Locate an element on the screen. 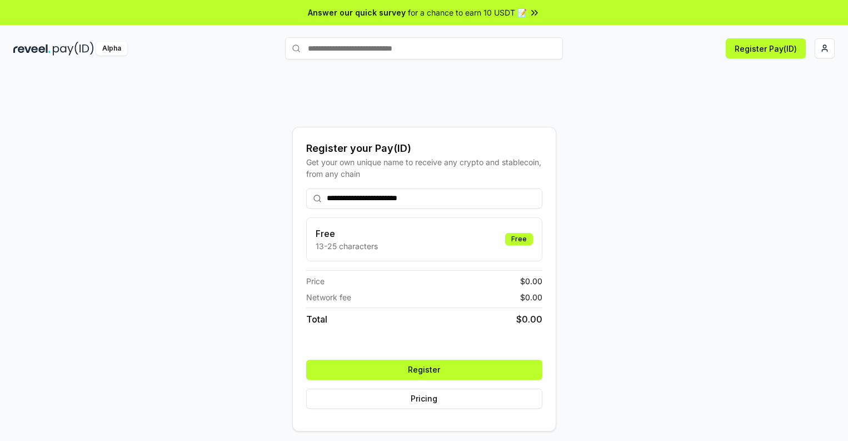 This screenshot has height=441, width=848. div: Register your Pay(ID) is located at coordinates (424, 148).